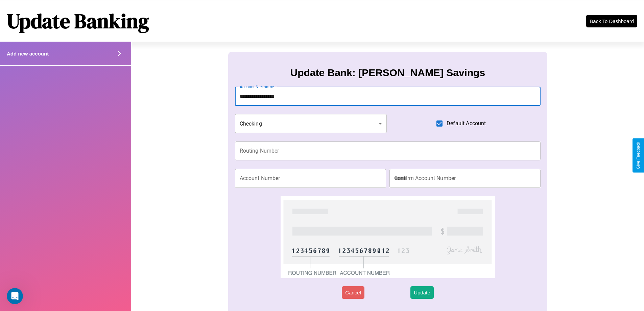 The image size is (644, 311). What do you see at coordinates (28, 53) in the screenshot?
I see `h4: Add new account` at bounding box center [28, 53].